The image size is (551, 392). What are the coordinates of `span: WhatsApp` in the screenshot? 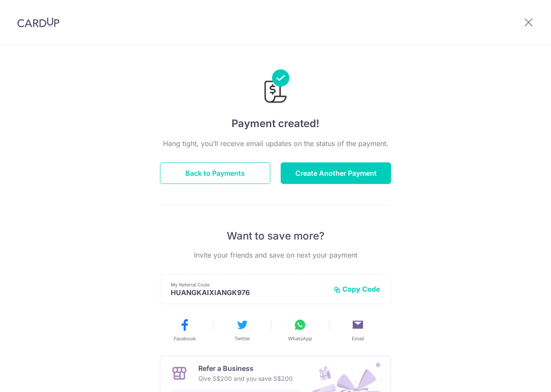 It's located at (300, 339).